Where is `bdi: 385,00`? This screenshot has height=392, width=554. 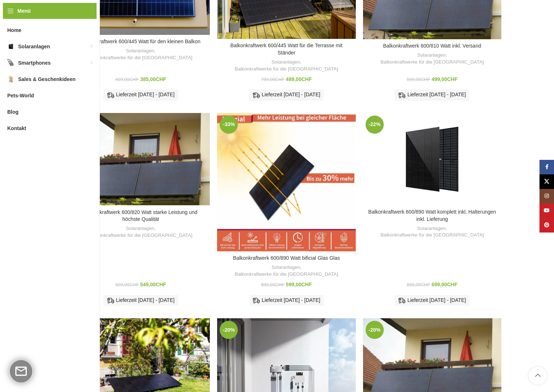 bdi: 385,00 is located at coordinates (153, 79).